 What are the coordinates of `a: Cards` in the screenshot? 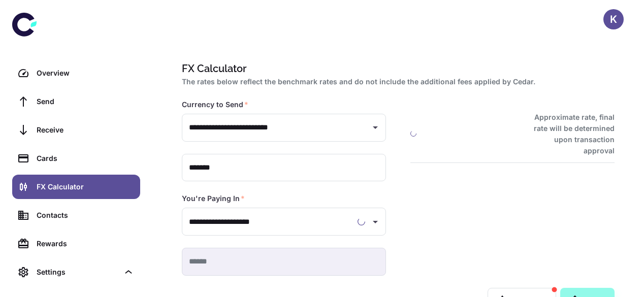 It's located at (76, 159).